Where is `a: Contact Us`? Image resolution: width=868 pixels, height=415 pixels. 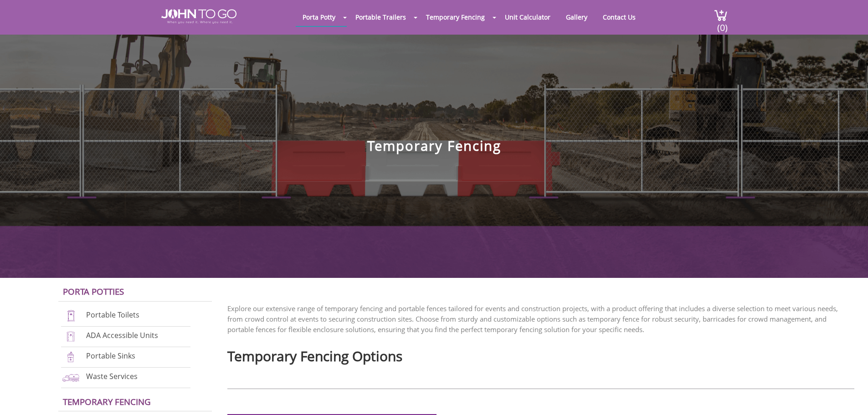
a: Contact Us is located at coordinates (620, 17).